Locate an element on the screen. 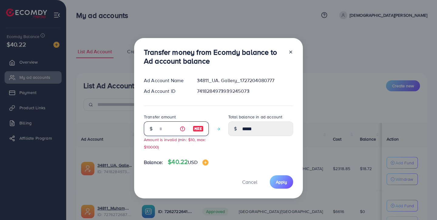 The width and height of the screenshot is (437, 220). button: Apply is located at coordinates (281, 181).